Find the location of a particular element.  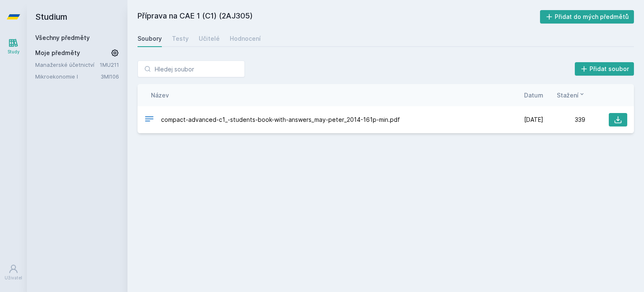

div: Hodnocení is located at coordinates (245, 39).